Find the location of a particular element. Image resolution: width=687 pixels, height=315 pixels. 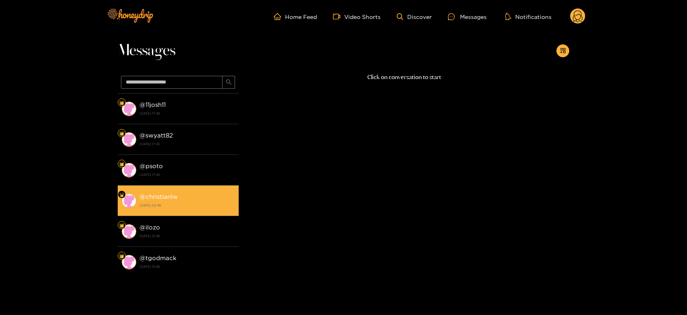

strong: @ swyatt82 is located at coordinates (156, 135).